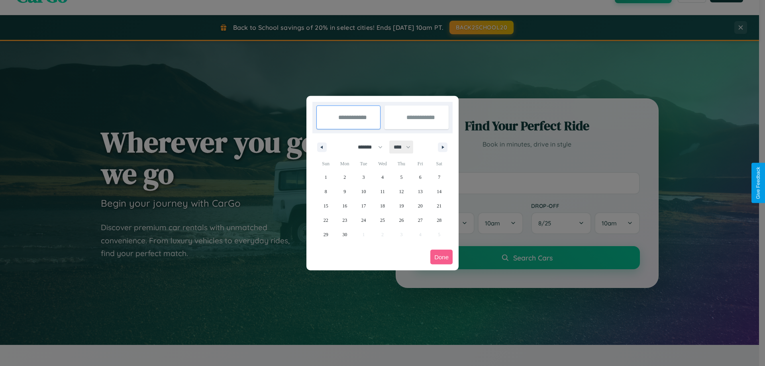 This screenshot has width=765, height=366. What do you see at coordinates (401, 164) in the screenshot?
I see `span: Thu` at bounding box center [401, 164].